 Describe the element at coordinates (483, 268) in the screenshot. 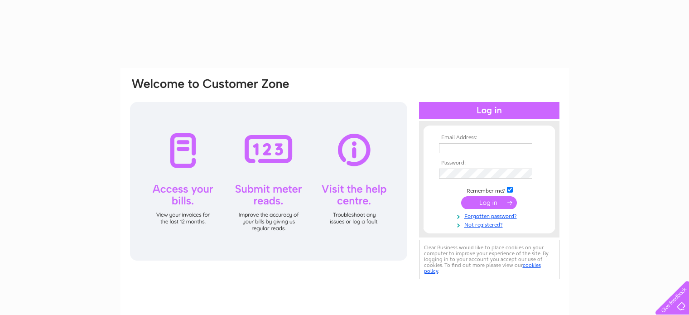

I see `a: cookies policy` at that location.